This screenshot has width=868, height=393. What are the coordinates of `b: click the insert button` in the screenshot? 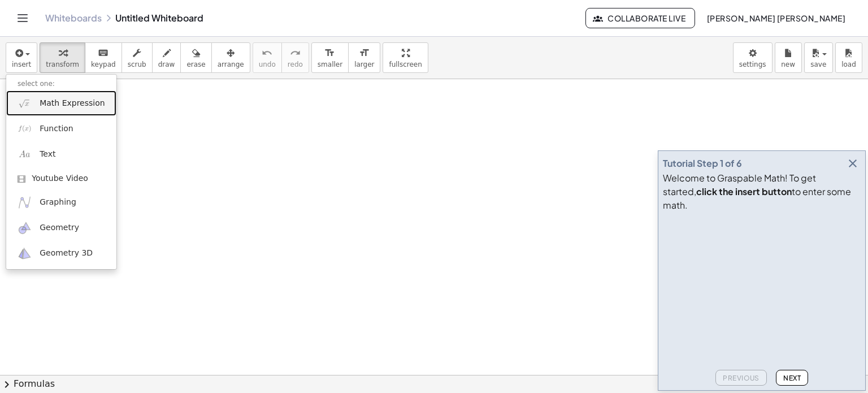 It's located at (744, 191).